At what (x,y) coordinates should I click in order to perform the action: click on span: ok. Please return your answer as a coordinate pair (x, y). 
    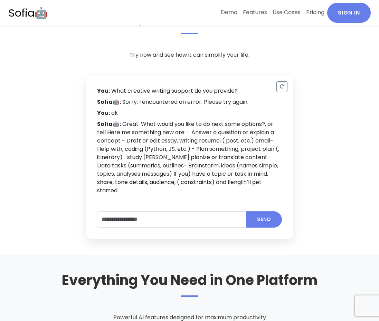
    Looking at the image, I should click on (114, 113).